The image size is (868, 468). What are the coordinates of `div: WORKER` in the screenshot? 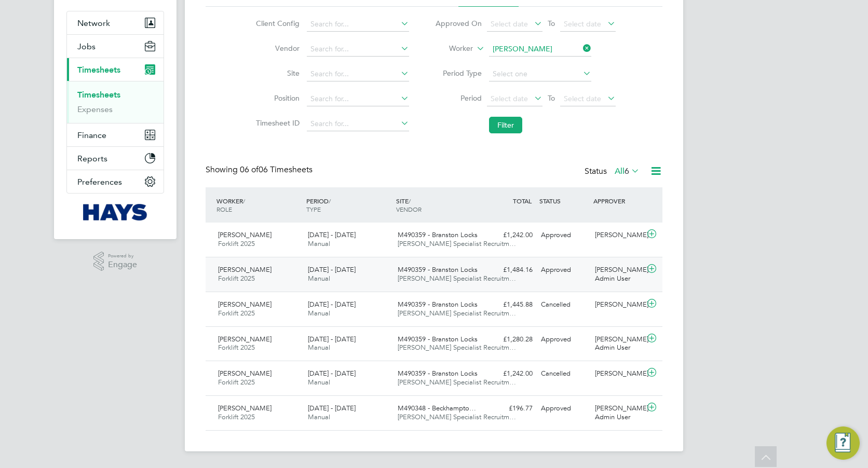 It's located at (259, 205).